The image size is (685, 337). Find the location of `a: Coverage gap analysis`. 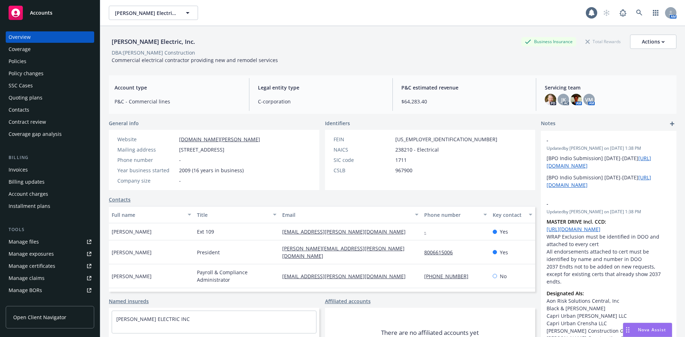

a: Coverage gap analysis is located at coordinates (50, 134).